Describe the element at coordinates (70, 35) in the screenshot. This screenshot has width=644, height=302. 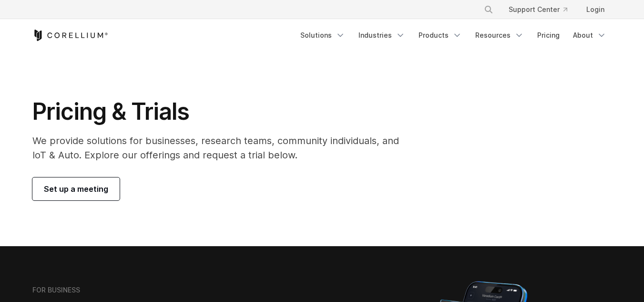
I see `a: Corellium Home` at that location.